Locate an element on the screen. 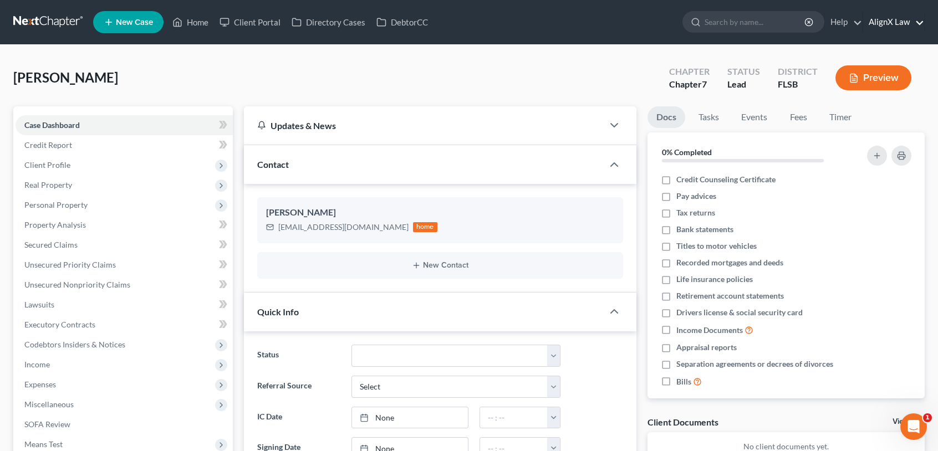  span: Appraisal reports is located at coordinates (706, 348).